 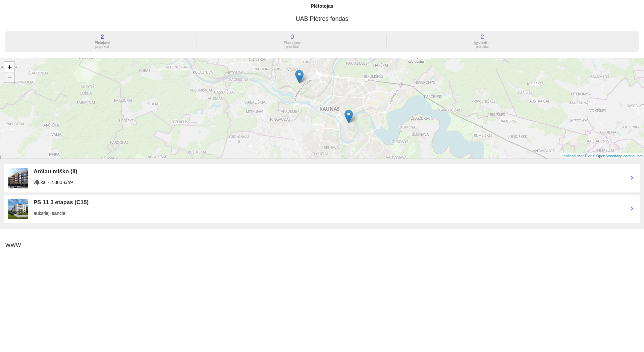 I want to click on a: © MapTiler, so click(x=583, y=156).